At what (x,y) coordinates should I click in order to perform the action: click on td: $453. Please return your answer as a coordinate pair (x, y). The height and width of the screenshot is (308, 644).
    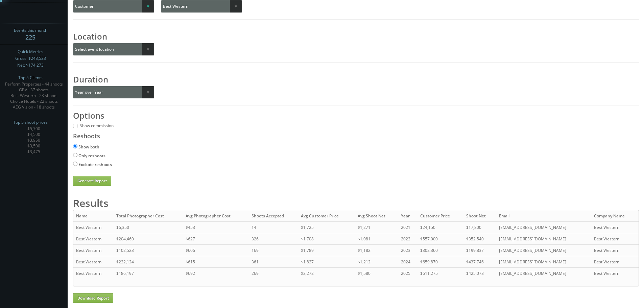
    Looking at the image, I should click on (216, 227).